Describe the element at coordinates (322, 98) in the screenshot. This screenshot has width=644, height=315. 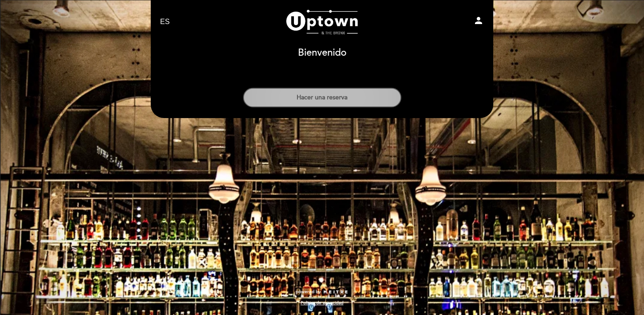
I see `button: Hacer una reserva` at that location.